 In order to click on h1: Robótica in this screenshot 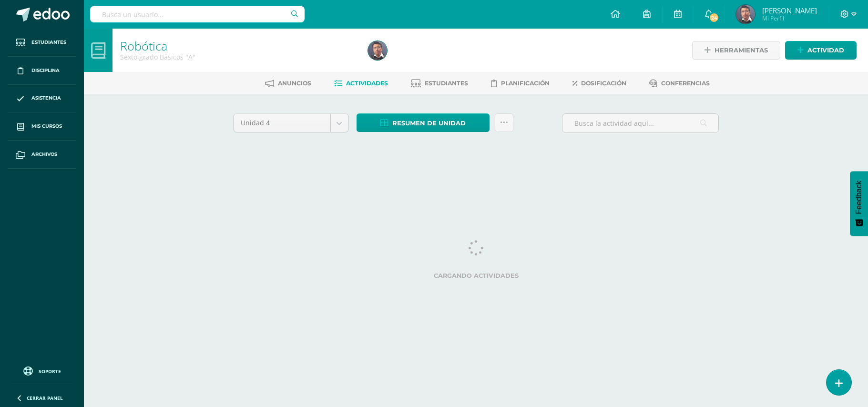, I will do `click(238, 46)`.